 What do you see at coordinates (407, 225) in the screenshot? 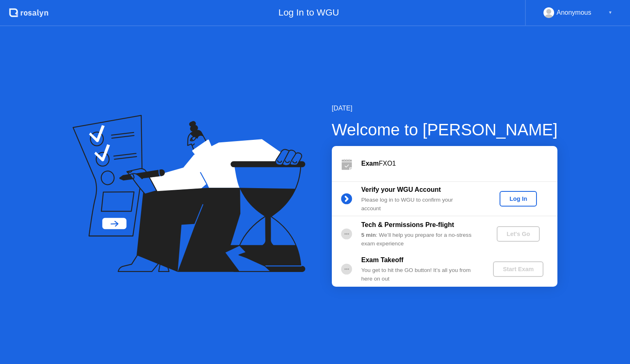
I see `b: Tech & Permissions Pre-flight` at bounding box center [407, 225].